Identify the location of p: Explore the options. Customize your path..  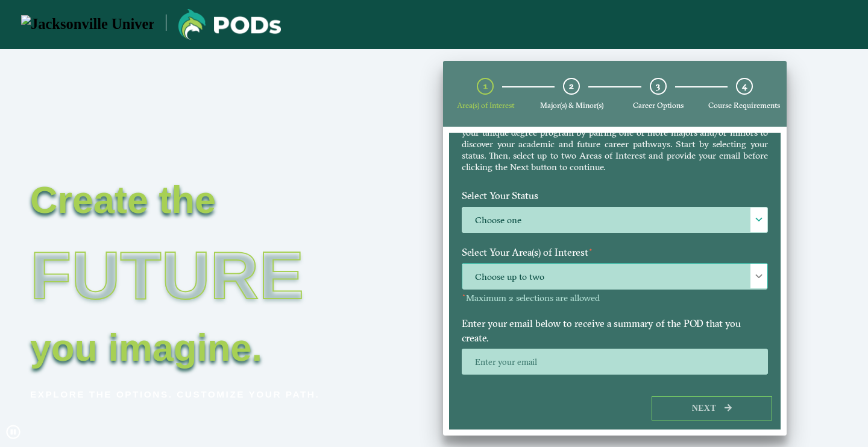
(196, 394).